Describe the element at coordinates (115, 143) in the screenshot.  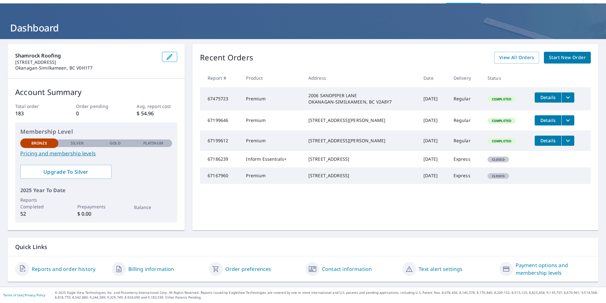
I see `p: Gold` at that location.